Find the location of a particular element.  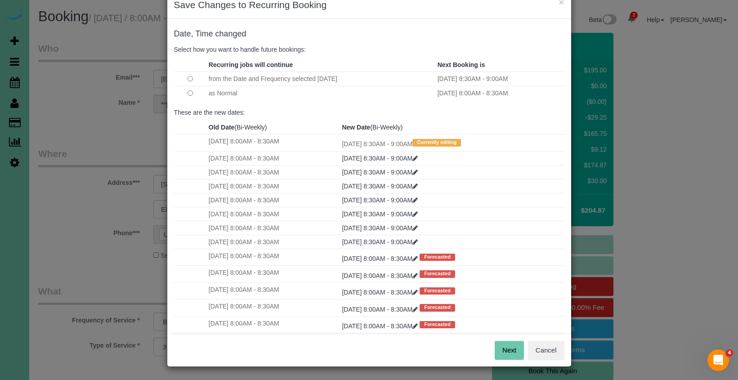

strong: Next Booking is is located at coordinates (461, 65).